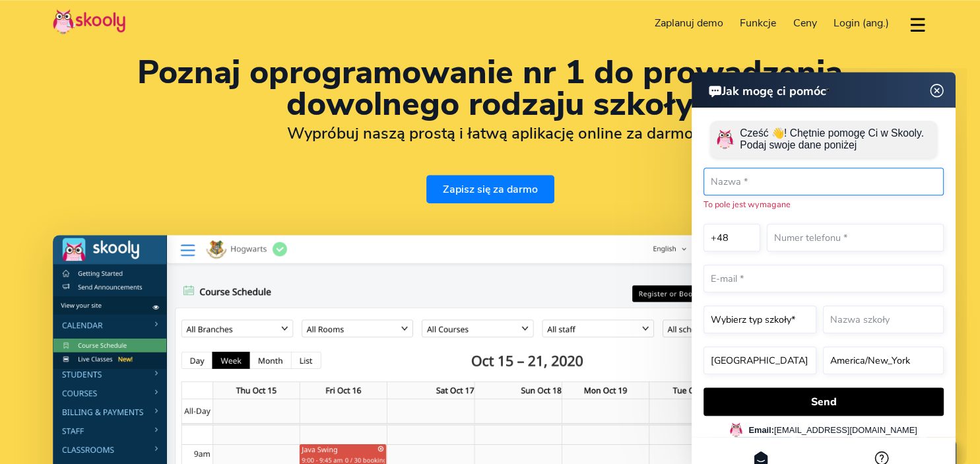 This screenshot has width=980, height=464. I want to click on span: Ceny, so click(805, 23).